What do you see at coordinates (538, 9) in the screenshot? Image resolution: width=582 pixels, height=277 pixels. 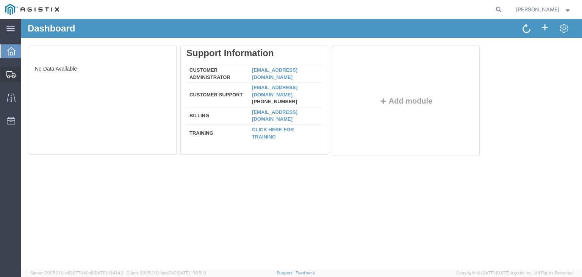 I see `span: Douglas Harris` at bounding box center [538, 9].